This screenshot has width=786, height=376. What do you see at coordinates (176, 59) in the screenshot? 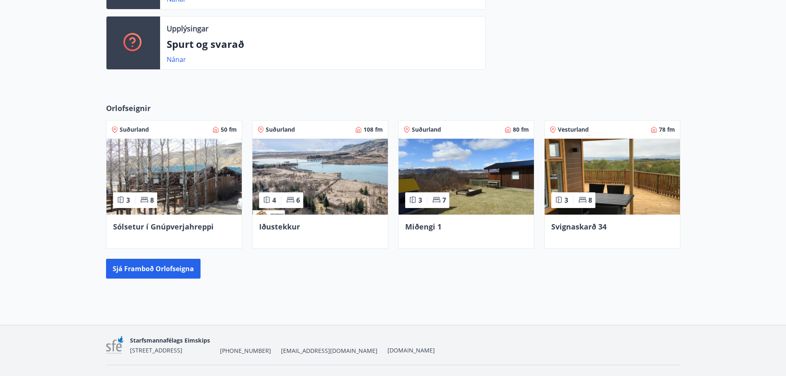
I see `a: Nánar` at bounding box center [176, 59].